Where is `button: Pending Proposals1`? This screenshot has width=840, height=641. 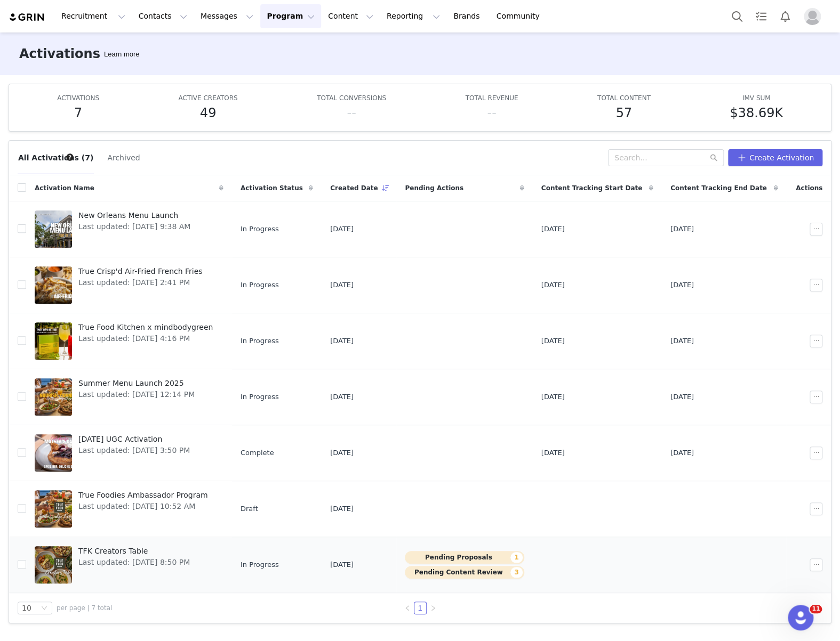 button: Pending Proposals1 is located at coordinates (463, 557).